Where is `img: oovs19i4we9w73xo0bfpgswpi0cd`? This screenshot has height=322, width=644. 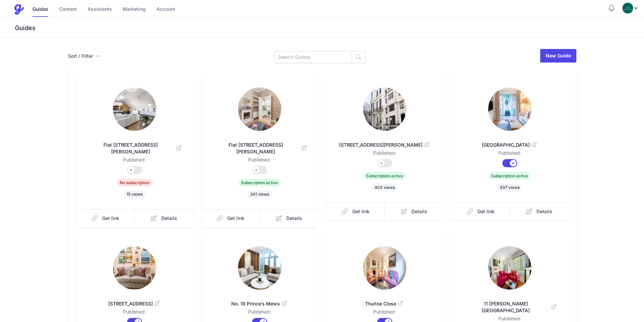 img: oovs19i4we9w73xo0bfpgswpi0cd is located at coordinates (628, 8).